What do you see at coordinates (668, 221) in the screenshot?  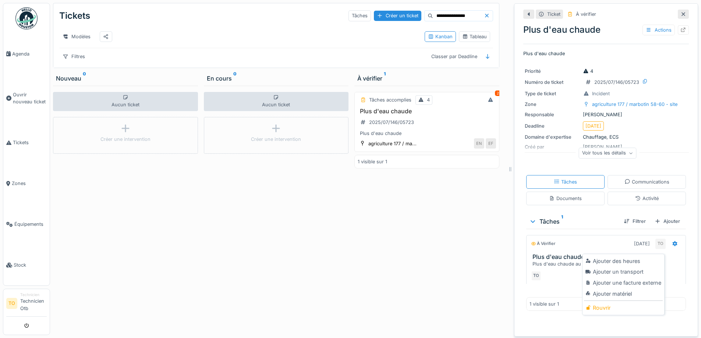 I see `div: Ajouter` at bounding box center [668, 221].